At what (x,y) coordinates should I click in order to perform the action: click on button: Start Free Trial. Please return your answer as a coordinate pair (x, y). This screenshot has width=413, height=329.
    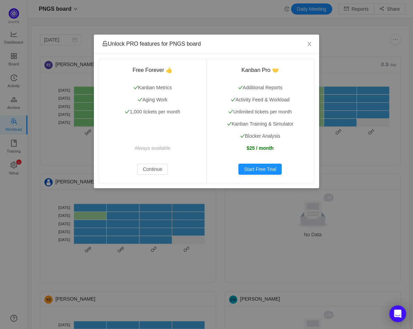
    Looking at the image, I should click on (260, 169).